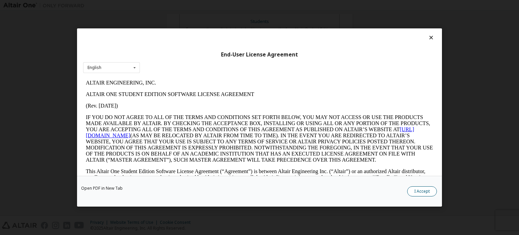 The height and width of the screenshot is (235, 519). I want to click on p: ALTAIR ENGINEERING, INC., so click(177, 6).